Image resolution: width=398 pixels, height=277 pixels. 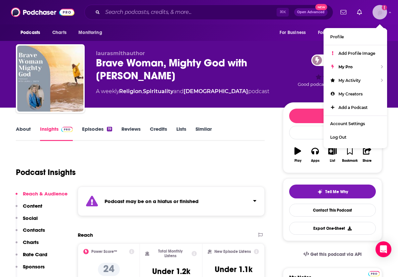 I want to click on p: Contacts, so click(x=34, y=230).